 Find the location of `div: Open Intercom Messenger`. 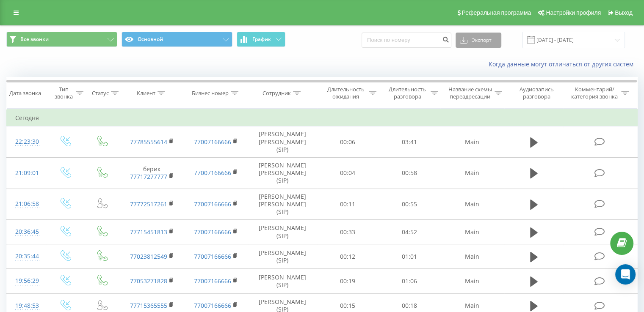

div: Open Intercom Messenger is located at coordinates (625, 275).